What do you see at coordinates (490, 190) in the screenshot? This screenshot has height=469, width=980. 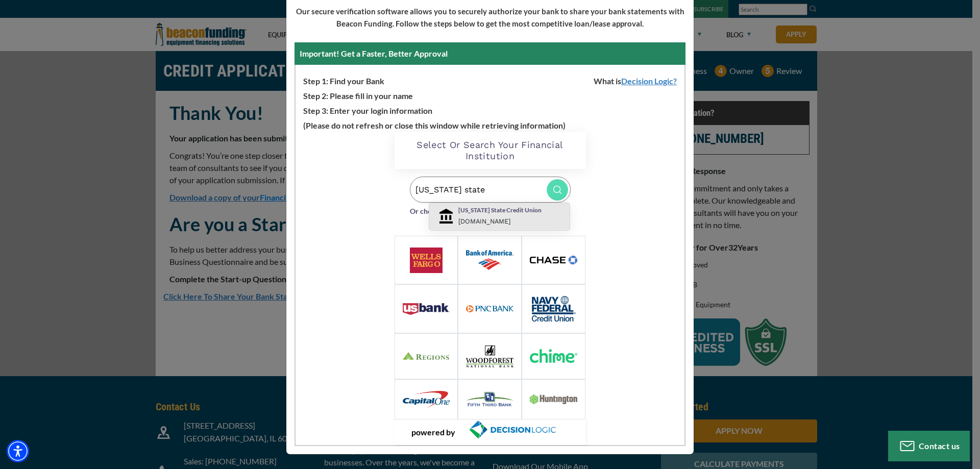 I see `input: Search by name` at bounding box center [490, 190].